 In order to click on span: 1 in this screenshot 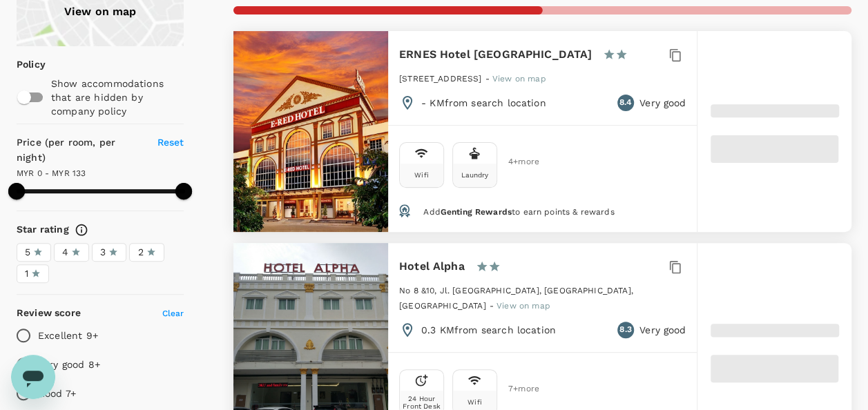, I will do `click(26, 273)`.